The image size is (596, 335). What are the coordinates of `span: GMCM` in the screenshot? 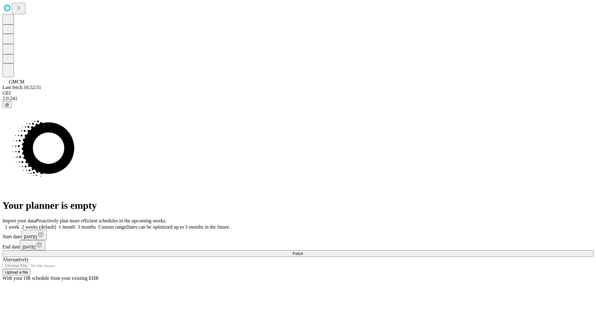 It's located at (16, 82).